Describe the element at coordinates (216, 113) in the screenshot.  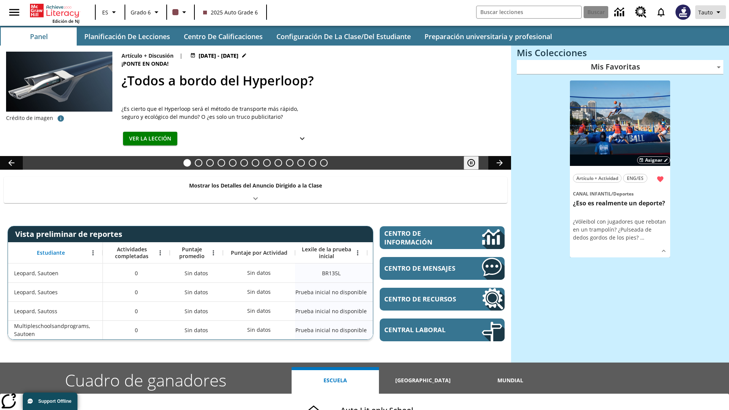
I see `span: ¿Es cierto que el Hyperloop será el método de transporte más rápido, seguro y ecológico del mundo...` at that location.